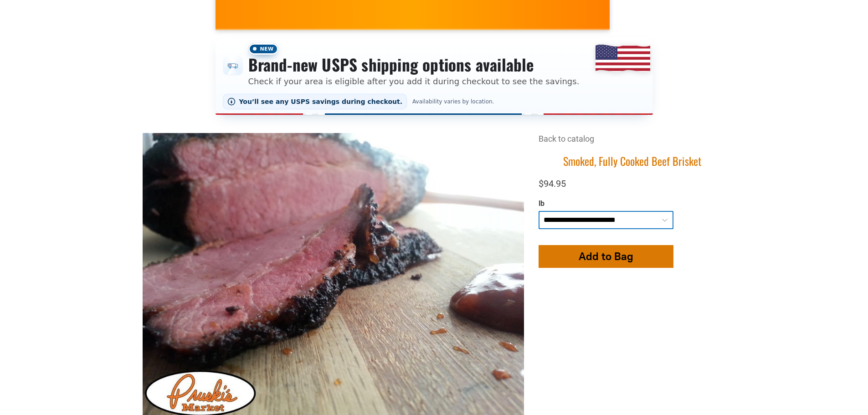 The width and height of the screenshot is (868, 415). What do you see at coordinates (414, 81) in the screenshot?
I see `p: Check if your area is eligible after you add it during checkout to see the savings.` at bounding box center [414, 81].